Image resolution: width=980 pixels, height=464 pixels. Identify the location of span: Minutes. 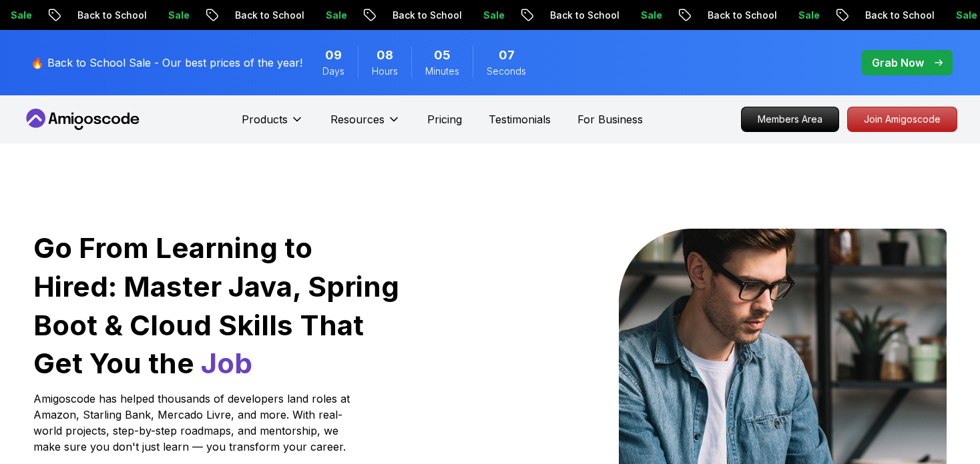
(442, 71).